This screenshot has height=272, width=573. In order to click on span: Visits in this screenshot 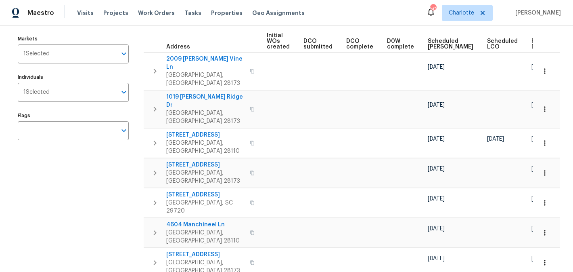, I will do `click(85, 13)`.